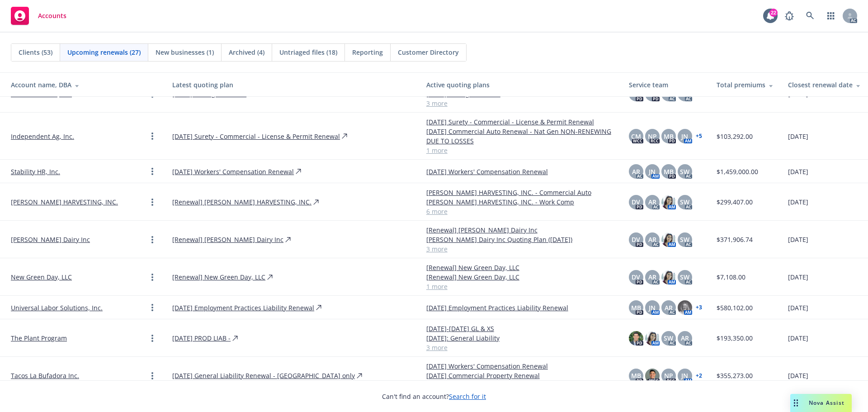 The width and height of the screenshot is (868, 412). What do you see at coordinates (734, 375) in the screenshot?
I see `span: $355,273.00` at bounding box center [734, 375].